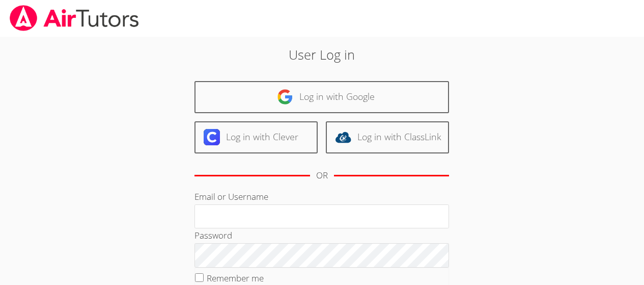  What do you see at coordinates (235, 278) in the screenshot?
I see `label: Remember me` at bounding box center [235, 278].